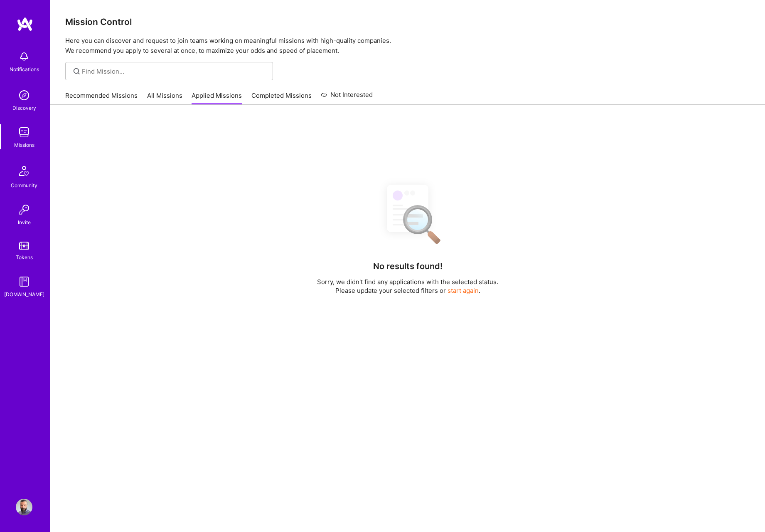  I want to click on img: No Results, so click(407, 213).